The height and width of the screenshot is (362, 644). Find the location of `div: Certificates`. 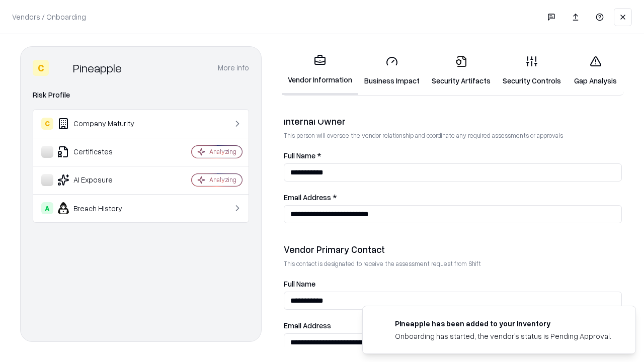

div: Certificates is located at coordinates (101, 152).